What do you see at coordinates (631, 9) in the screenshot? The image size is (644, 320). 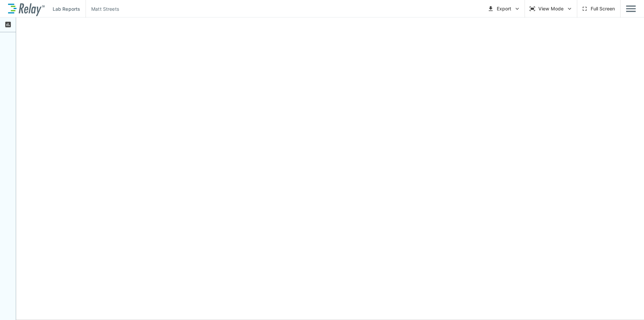 I see `button: Main menu` at bounding box center [631, 9].